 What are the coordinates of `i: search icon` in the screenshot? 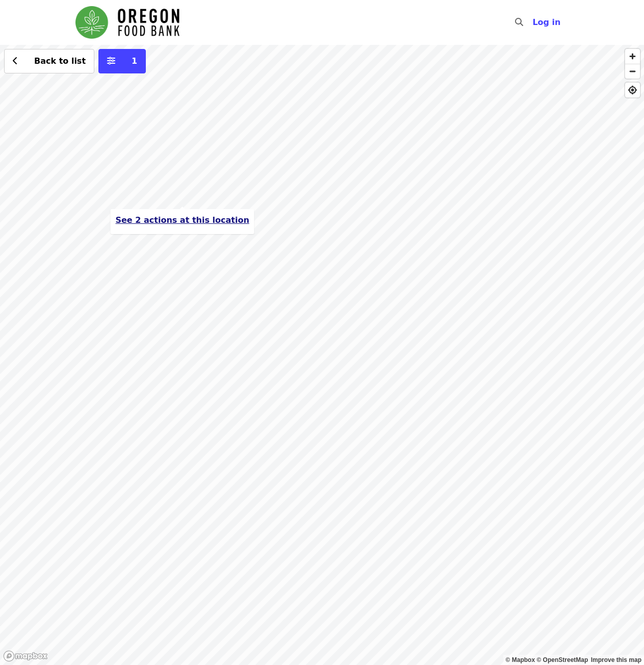 It's located at (519, 22).